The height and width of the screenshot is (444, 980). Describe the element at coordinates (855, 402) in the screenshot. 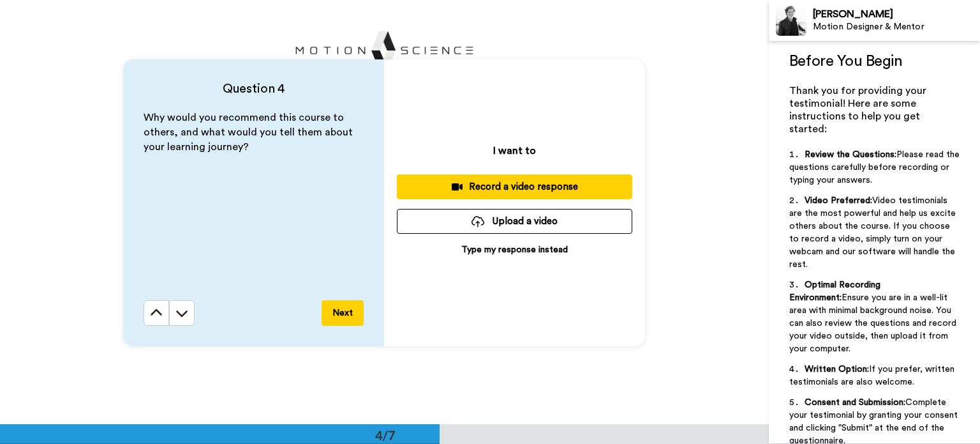

I see `span: Consent and Submission:` at that location.